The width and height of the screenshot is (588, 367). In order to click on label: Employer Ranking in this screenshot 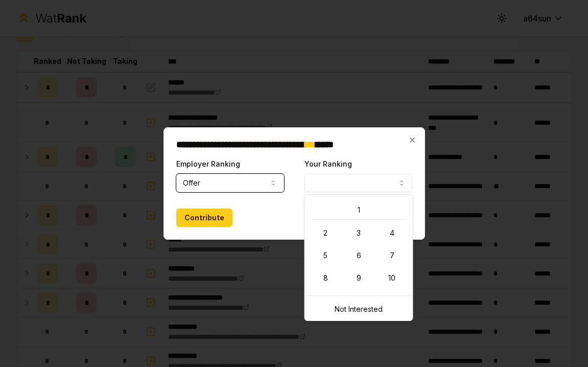, I will do `click(208, 163)`.